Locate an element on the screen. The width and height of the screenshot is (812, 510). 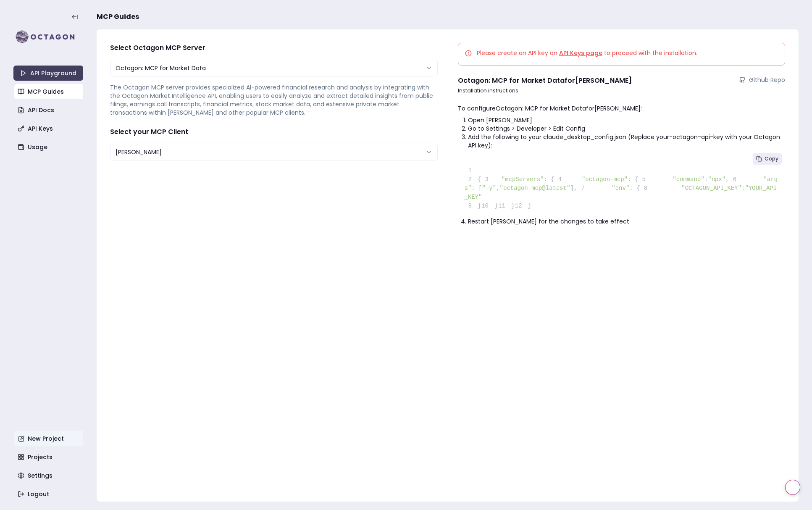
span: 4 is located at coordinates (561, 179).